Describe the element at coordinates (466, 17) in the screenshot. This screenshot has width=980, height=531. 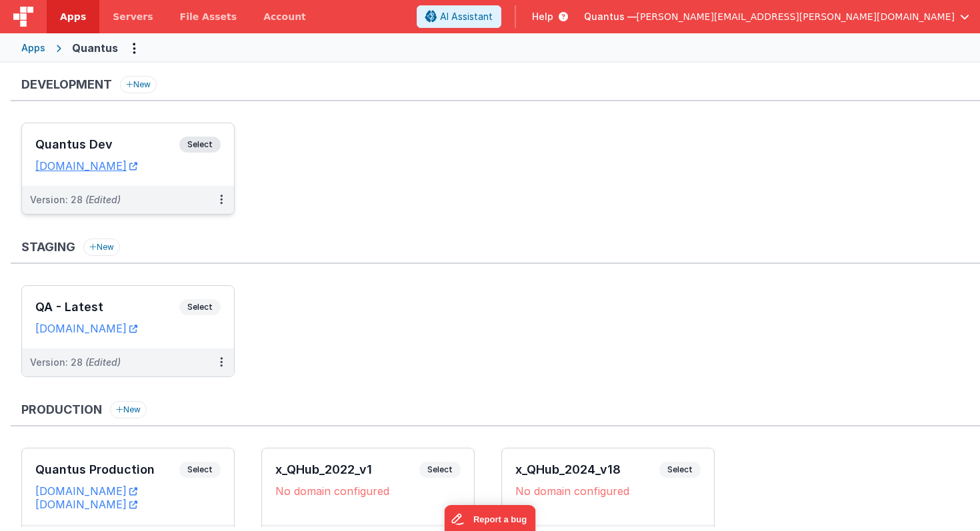
I see `span: AI Assistant` at that location.